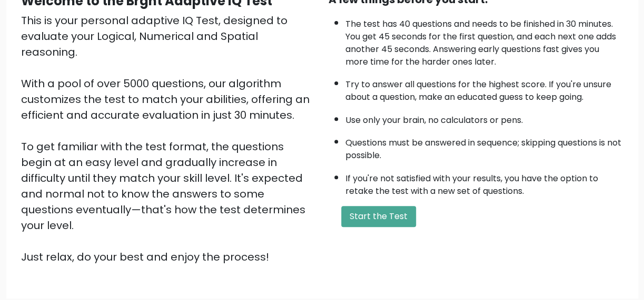 This screenshot has height=300, width=644. I want to click on li: If you're not satisfied with your results, you have the option to retake the test with a new set ..., so click(484, 183).